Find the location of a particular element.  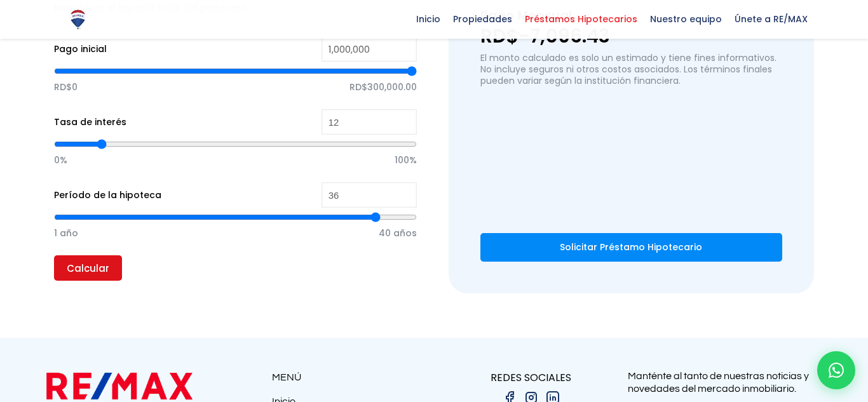

span: RD$0 is located at coordinates (65, 87).